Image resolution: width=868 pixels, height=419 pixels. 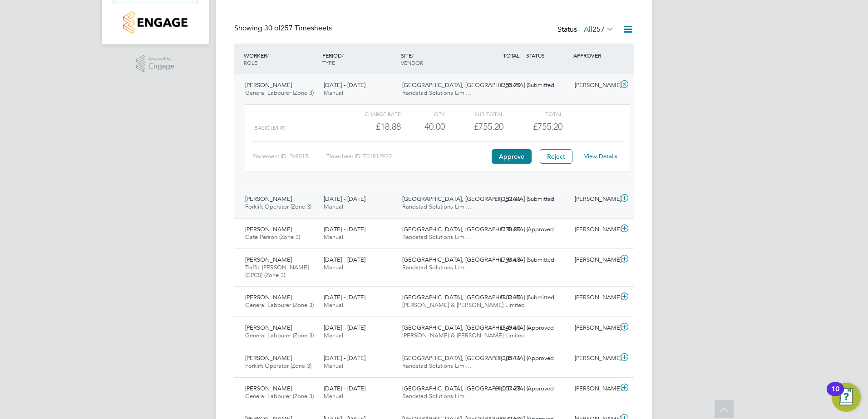 I want to click on div: SITE, so click(x=438, y=59).